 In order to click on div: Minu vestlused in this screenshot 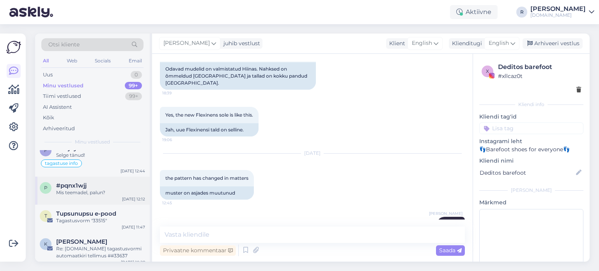, I will do `click(63, 86)`.